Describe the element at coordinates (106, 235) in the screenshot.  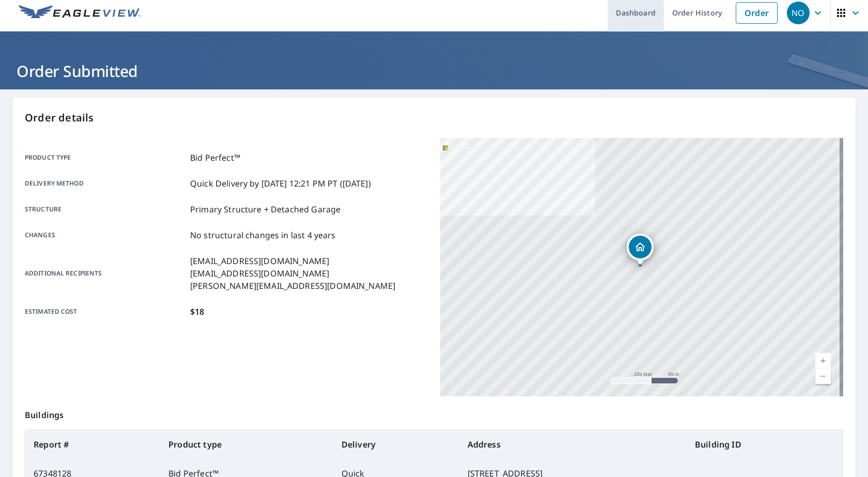
I see `p: Changes` at that location.